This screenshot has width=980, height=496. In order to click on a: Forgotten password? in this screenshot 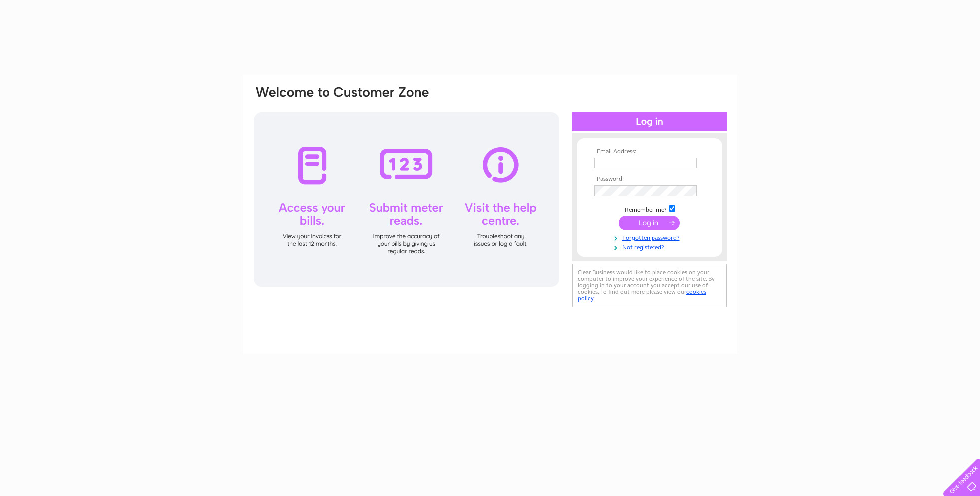, I will do `click(651, 237)`.